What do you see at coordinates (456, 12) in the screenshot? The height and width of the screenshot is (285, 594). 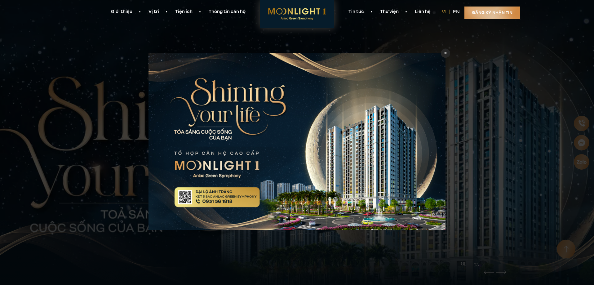 I see `a: en` at bounding box center [456, 12].